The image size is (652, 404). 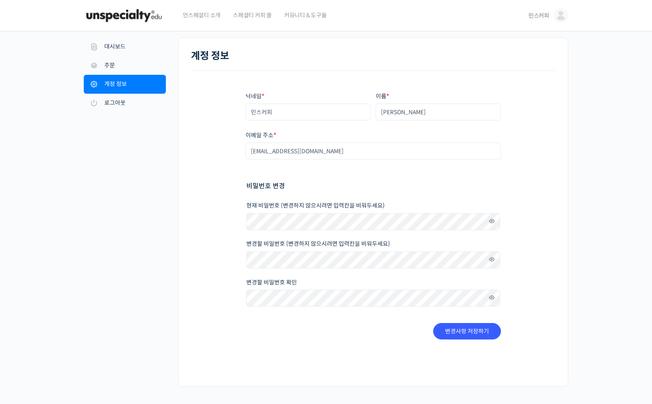 I want to click on label: 이메일 주소, so click(x=373, y=135).